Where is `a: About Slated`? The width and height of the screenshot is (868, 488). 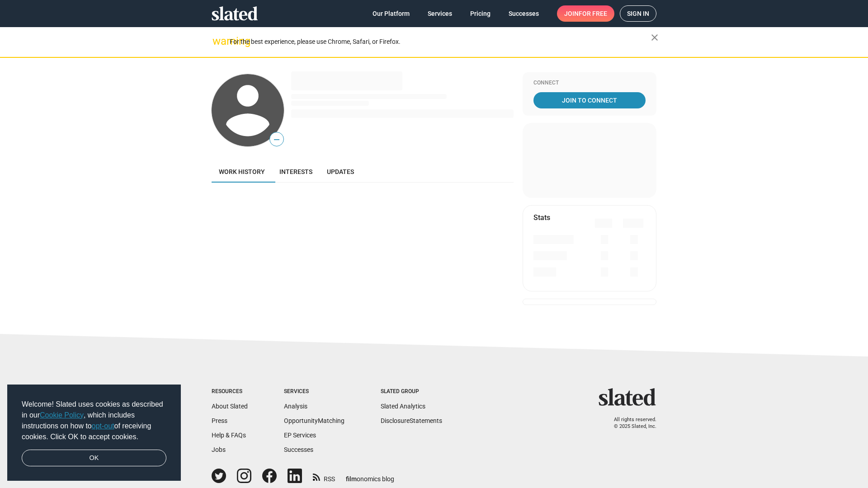 a: About Slated is located at coordinates (230, 406).